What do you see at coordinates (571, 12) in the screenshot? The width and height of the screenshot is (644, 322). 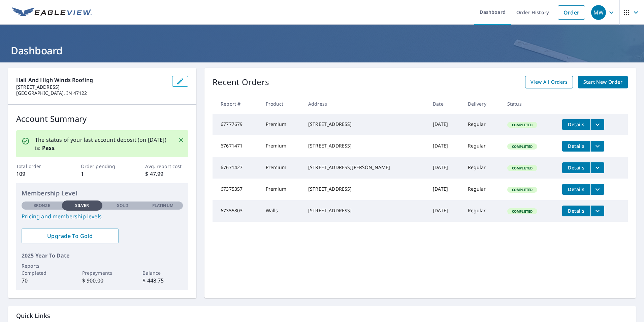 I see `a: Order` at bounding box center [571, 12].